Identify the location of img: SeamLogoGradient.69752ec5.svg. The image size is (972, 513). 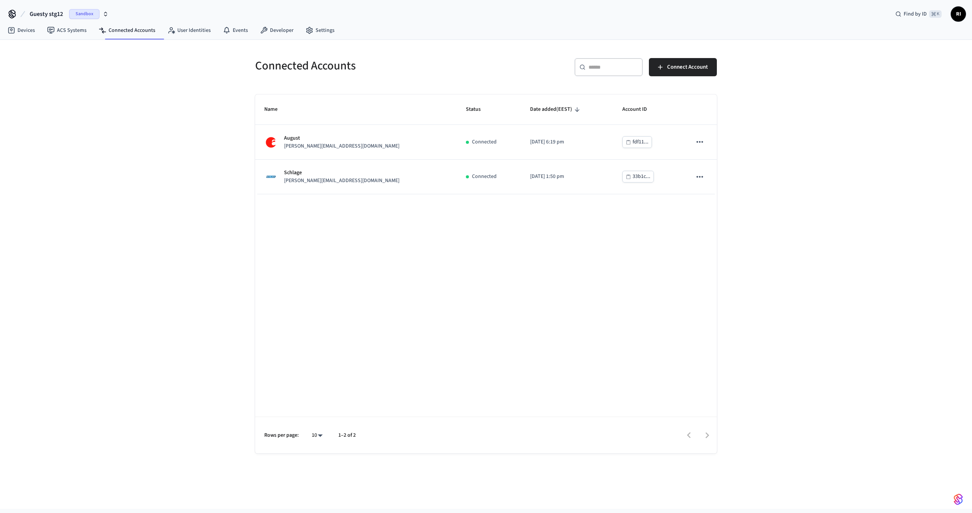
(958, 499).